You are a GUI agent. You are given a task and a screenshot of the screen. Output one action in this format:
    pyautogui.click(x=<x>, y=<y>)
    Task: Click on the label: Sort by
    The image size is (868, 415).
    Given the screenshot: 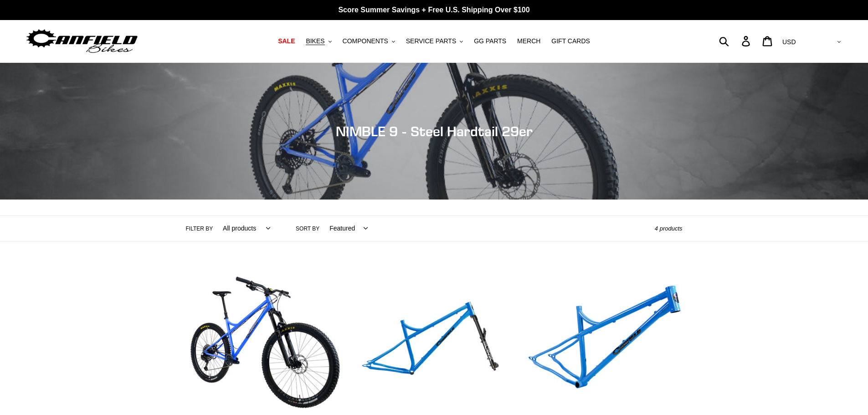 What is the action you would take?
    pyautogui.click(x=307, y=229)
    